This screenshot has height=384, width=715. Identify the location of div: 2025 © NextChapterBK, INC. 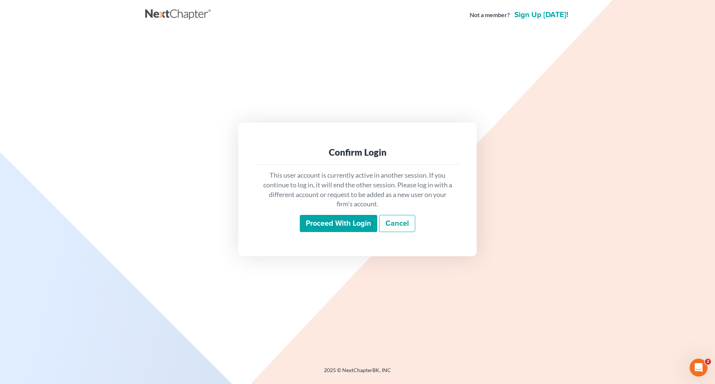
(358, 373).